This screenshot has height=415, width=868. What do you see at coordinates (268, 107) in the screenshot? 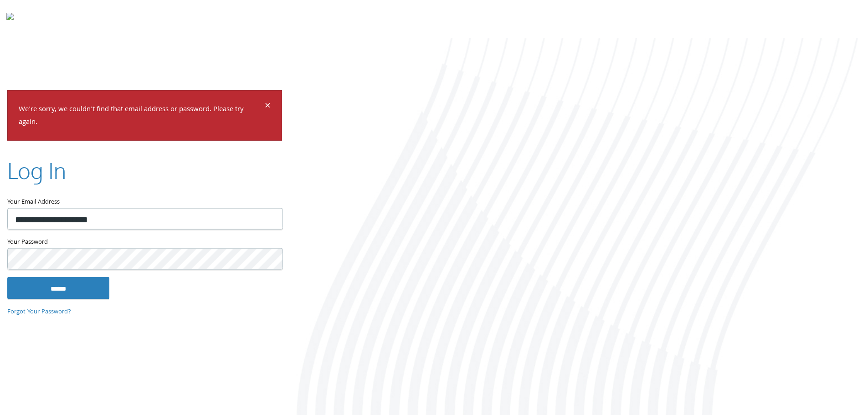
I see `button: Dismiss alert` at bounding box center [268, 107].